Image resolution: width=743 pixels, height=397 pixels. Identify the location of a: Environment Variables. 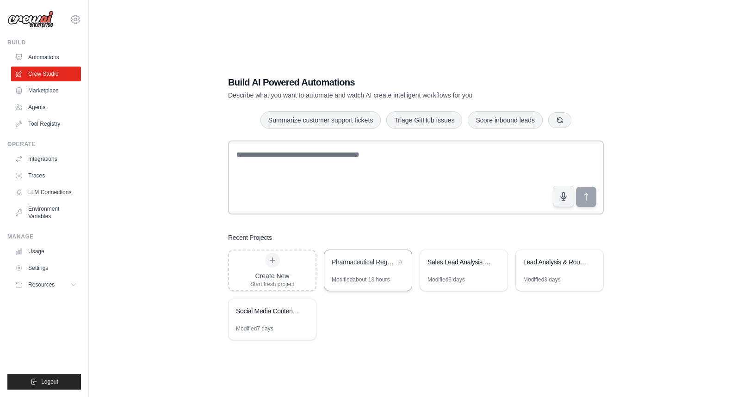
(46, 213).